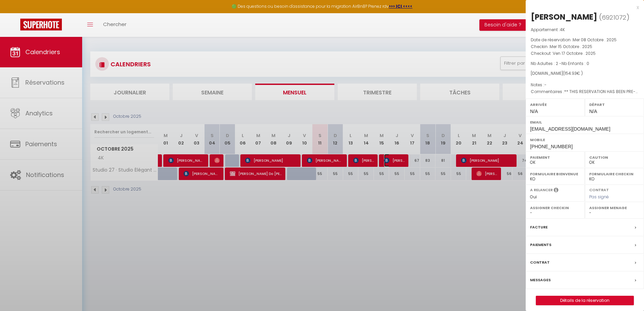 This screenshot has height=311, width=644. I want to click on label: A relancer, so click(541, 190).